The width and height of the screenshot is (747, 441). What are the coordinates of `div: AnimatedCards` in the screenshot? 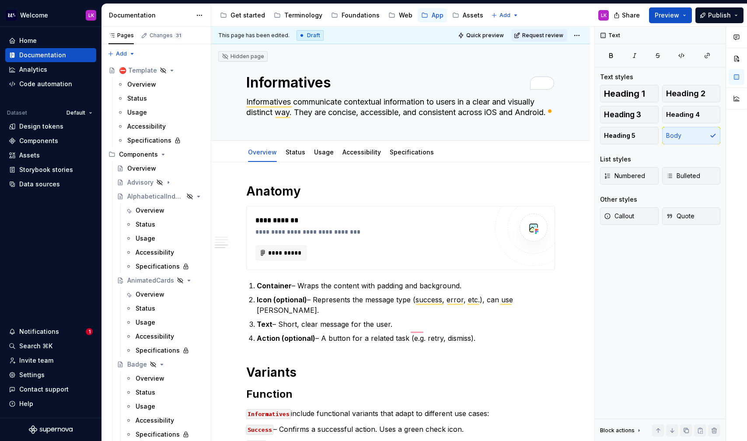 It's located at (150, 280).